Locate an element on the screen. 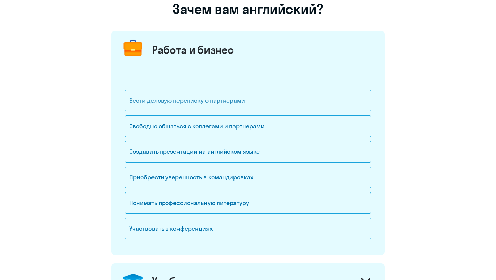  div: Вести деловую переписку с партнерами is located at coordinates (248, 101).